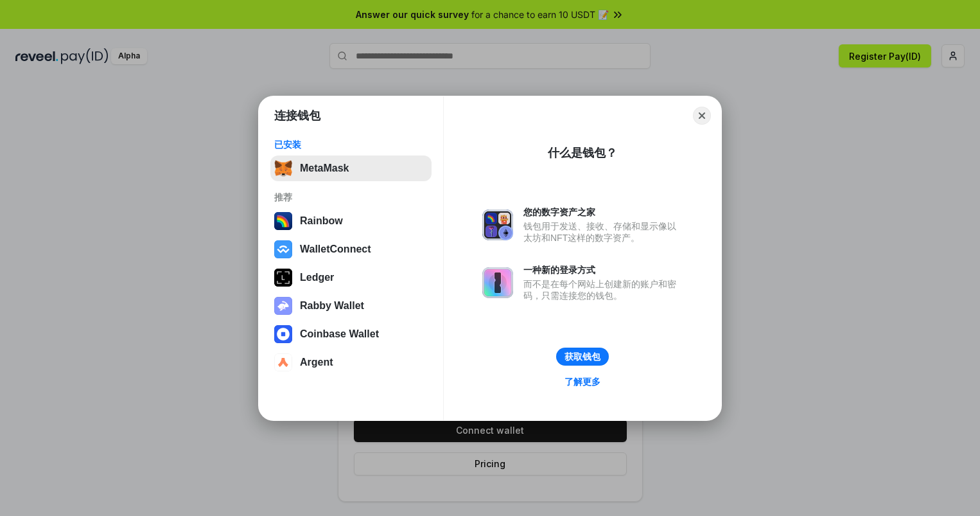  I want to click on div: Coinbase Wallet, so click(339, 334).